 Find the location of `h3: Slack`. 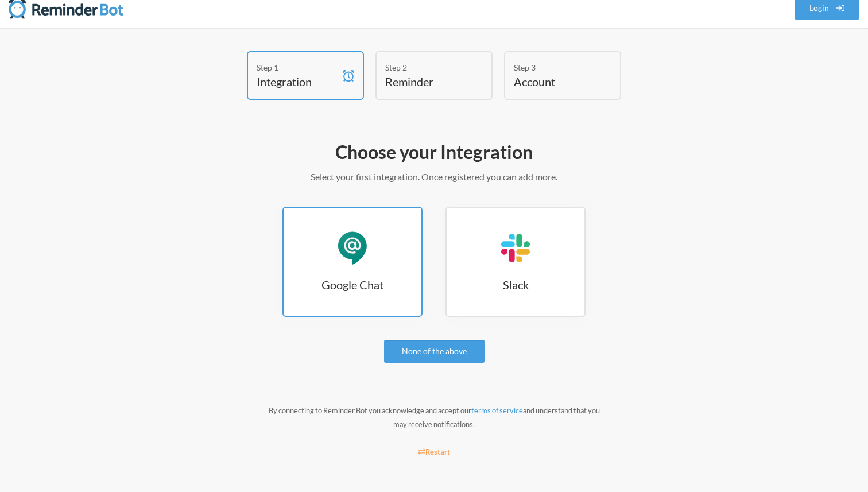

h3: Slack is located at coordinates (516, 285).